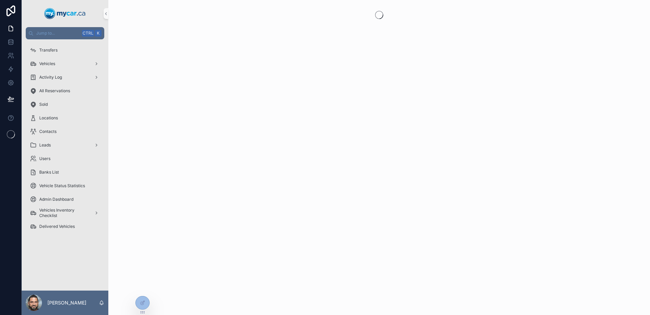  I want to click on span: Vehicle Status Statistics, so click(62, 186).